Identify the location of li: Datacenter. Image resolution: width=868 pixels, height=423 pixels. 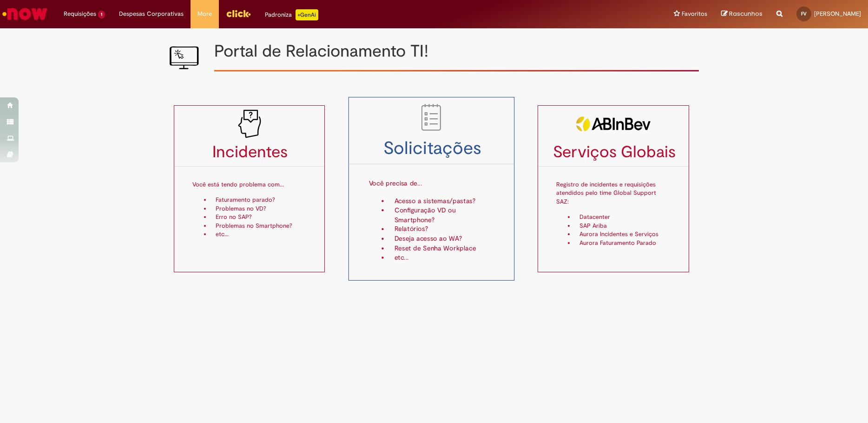
(622, 217).